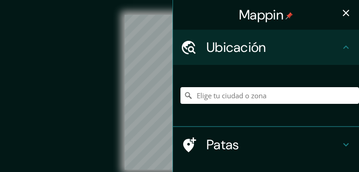  What do you see at coordinates (266, 145) in the screenshot?
I see `div: Patas` at bounding box center [266, 145].